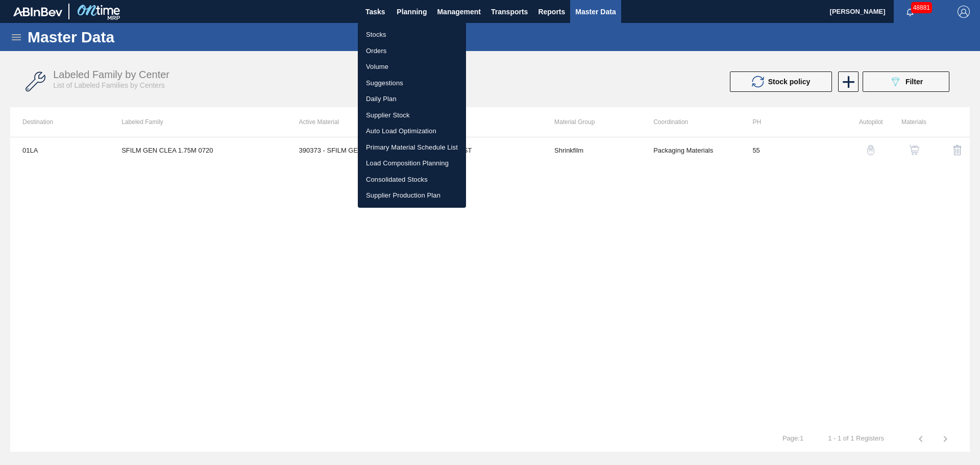  Describe the element at coordinates (412, 51) in the screenshot. I see `a: Orders` at that location.